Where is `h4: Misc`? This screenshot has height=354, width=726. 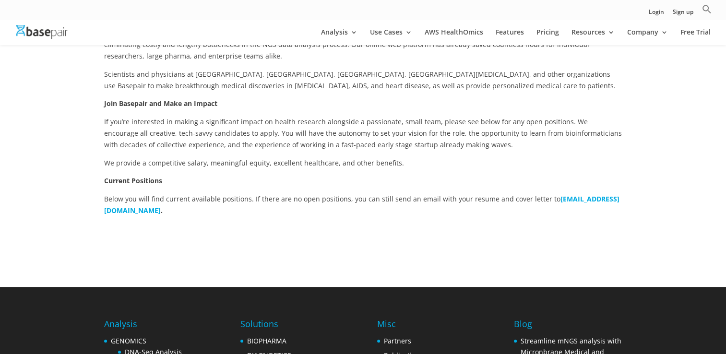 h4: Misc is located at coordinates (409, 326).